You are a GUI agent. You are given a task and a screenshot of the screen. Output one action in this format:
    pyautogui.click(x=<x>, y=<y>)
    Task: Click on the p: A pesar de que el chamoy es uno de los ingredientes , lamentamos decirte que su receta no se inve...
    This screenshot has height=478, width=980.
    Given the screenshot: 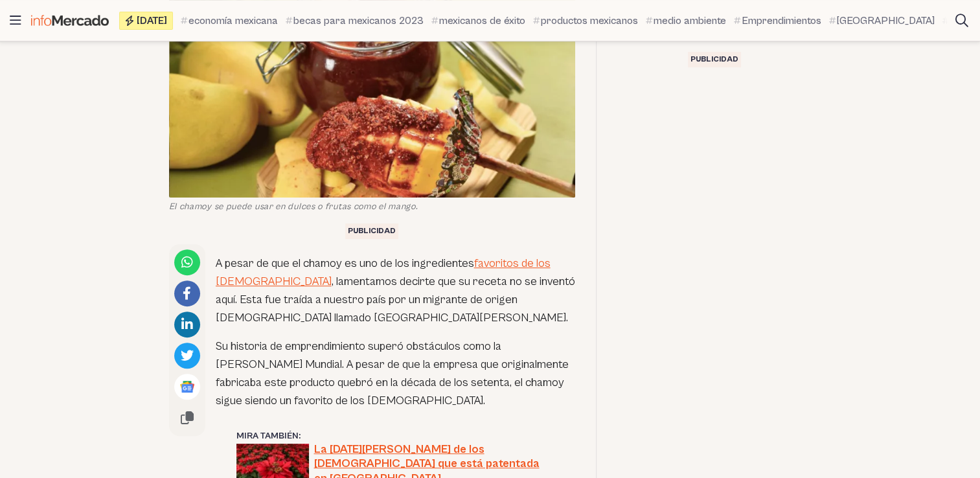 What is the action you would take?
    pyautogui.click(x=395, y=291)
    